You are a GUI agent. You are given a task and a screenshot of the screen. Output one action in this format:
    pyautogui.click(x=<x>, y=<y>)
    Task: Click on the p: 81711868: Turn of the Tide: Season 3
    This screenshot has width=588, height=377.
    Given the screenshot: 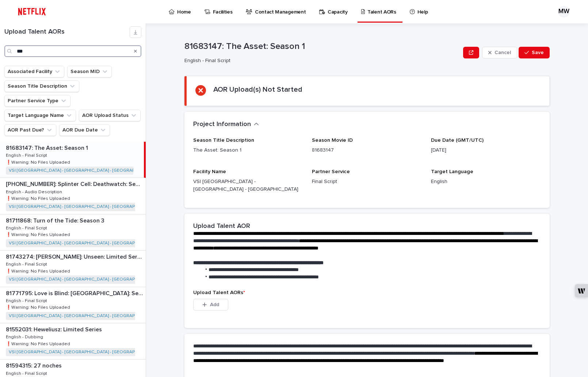 What is the action you would take?
    pyautogui.click(x=56, y=220)
    